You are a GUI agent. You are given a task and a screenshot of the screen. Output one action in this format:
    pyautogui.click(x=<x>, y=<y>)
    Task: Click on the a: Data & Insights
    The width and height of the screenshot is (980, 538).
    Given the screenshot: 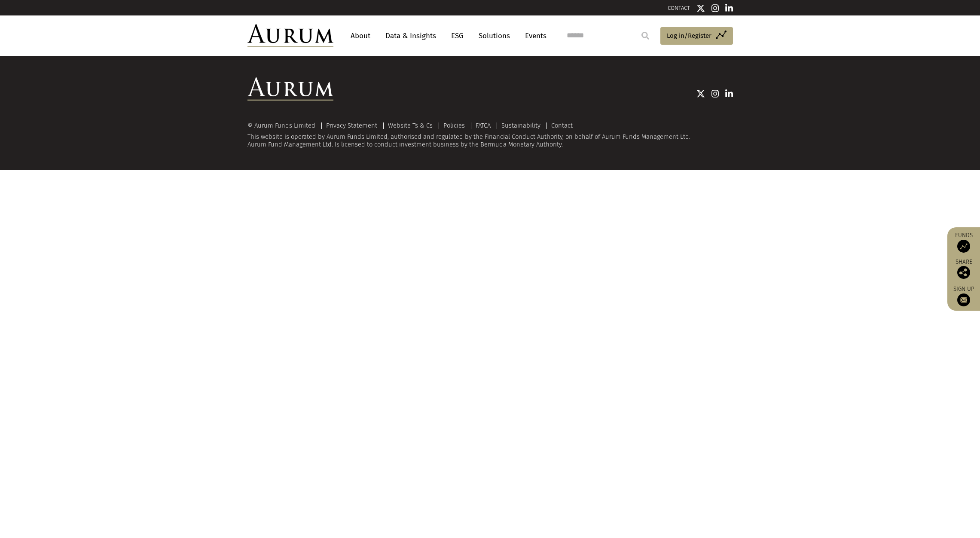 What is the action you would take?
    pyautogui.click(x=411, y=36)
    